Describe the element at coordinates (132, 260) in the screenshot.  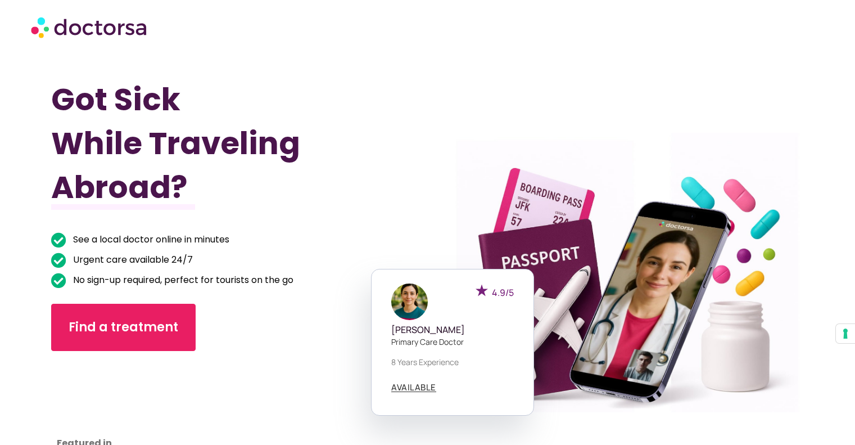
I see `span: Urgent care available 24/7` at that location.